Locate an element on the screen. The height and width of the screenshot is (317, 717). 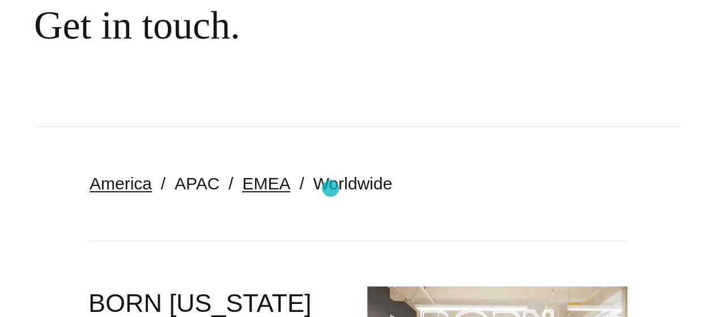
a: Worldwide is located at coordinates (352, 183).